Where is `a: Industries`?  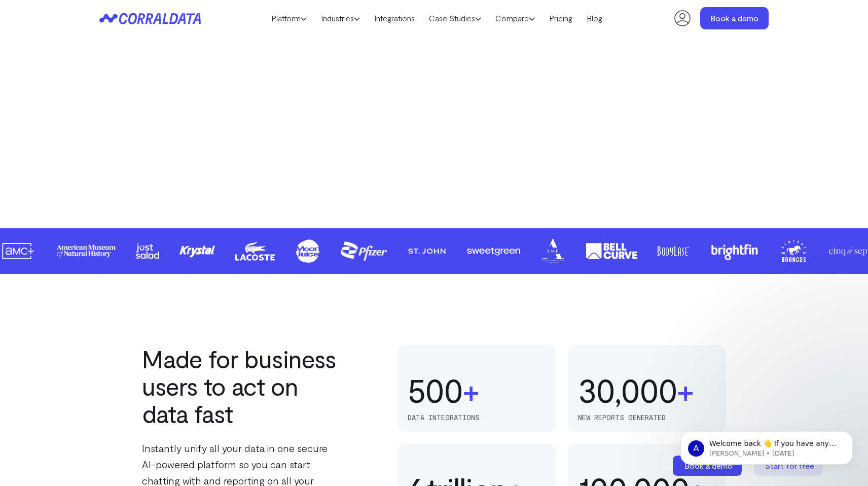 a: Industries is located at coordinates (340, 18).